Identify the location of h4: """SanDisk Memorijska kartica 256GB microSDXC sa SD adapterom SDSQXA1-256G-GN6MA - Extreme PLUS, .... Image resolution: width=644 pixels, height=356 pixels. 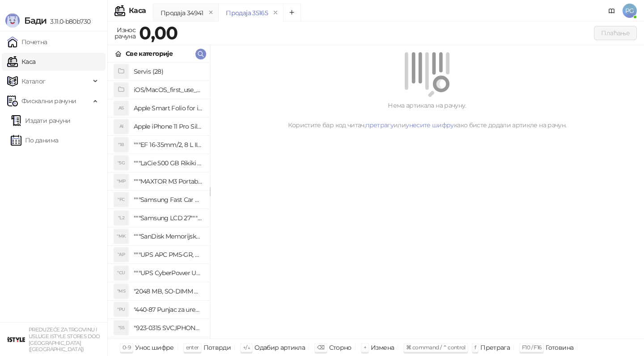
(168, 236).